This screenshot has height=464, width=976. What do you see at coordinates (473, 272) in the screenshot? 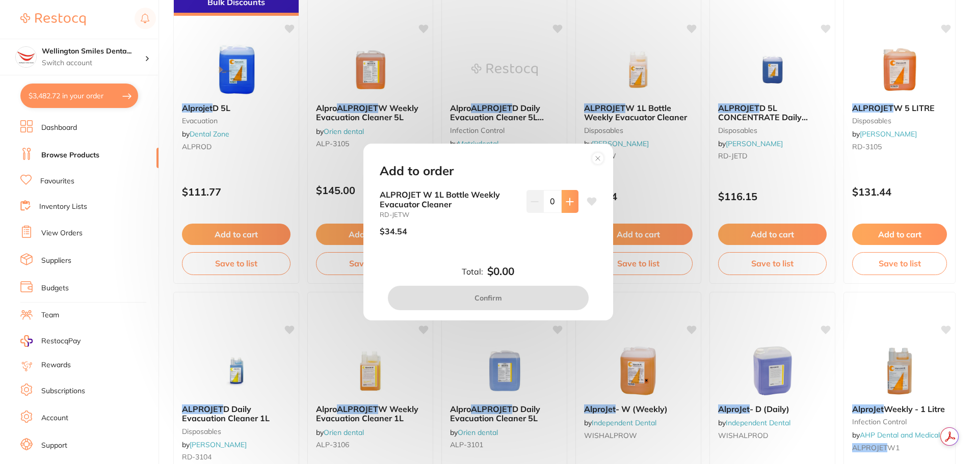
I see `label: Total:` at bounding box center [473, 272].